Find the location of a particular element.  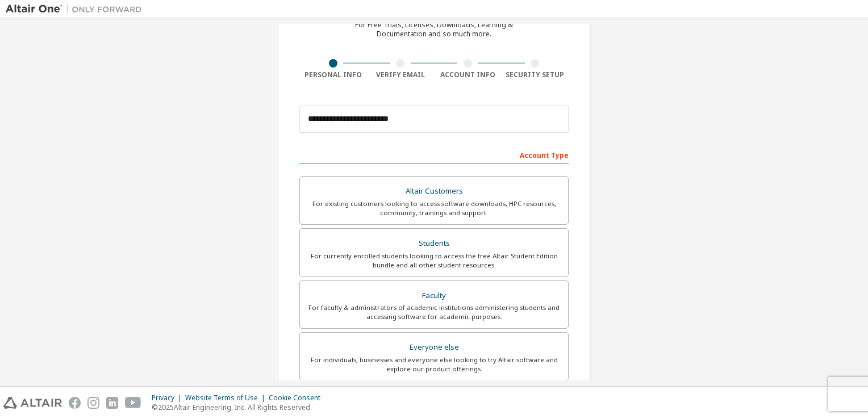

div: Privacy is located at coordinates (168, 398).